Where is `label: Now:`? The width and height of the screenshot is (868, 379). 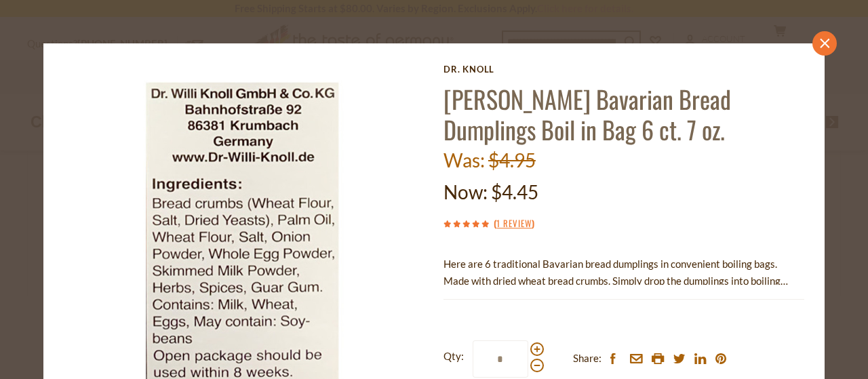 label: Now: is located at coordinates (465, 192).